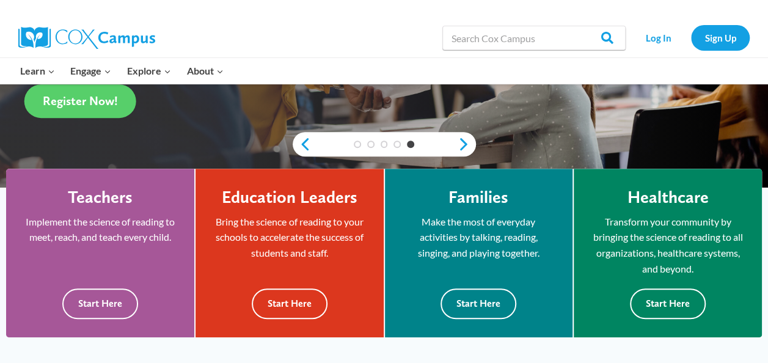 The image size is (768, 363). I want to click on a: Log In, so click(658, 37).